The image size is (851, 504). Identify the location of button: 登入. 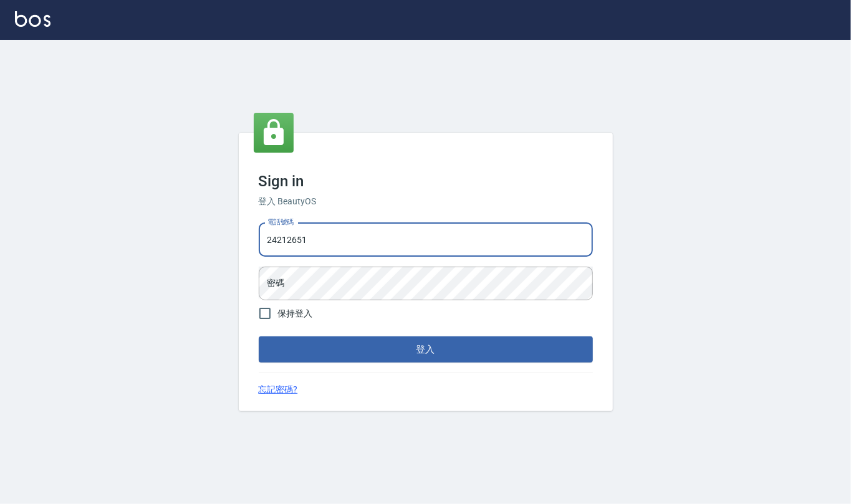
(426, 349).